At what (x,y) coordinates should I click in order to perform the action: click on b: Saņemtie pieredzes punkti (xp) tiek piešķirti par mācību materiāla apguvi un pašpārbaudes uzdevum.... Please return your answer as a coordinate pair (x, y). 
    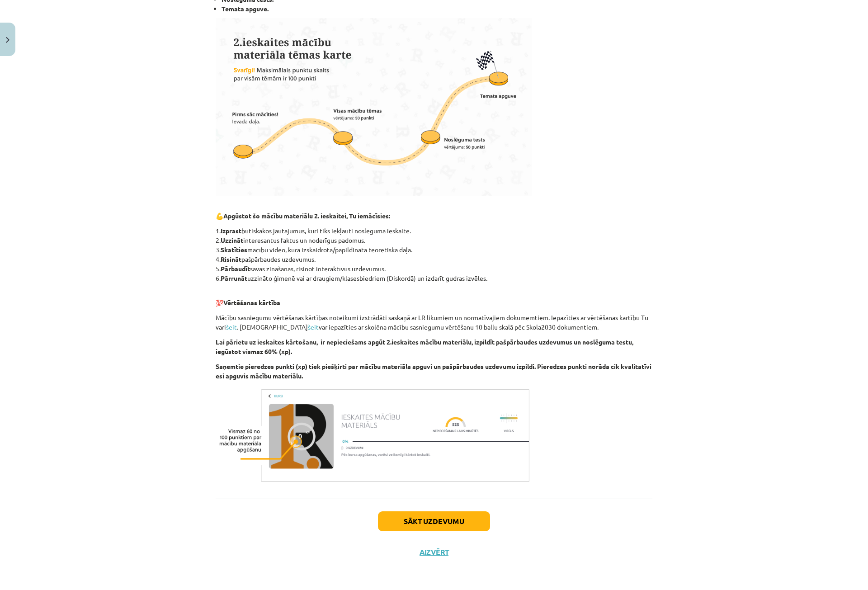
    Looking at the image, I should click on (434, 371).